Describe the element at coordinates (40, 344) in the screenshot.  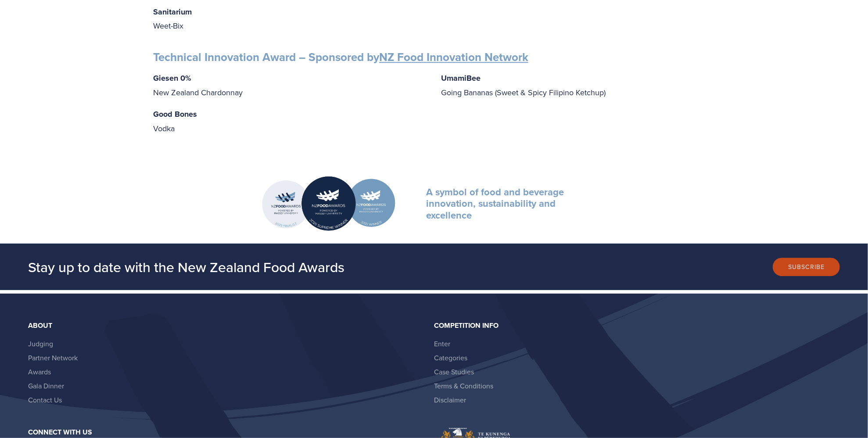
I see `a: Judging` at that location.